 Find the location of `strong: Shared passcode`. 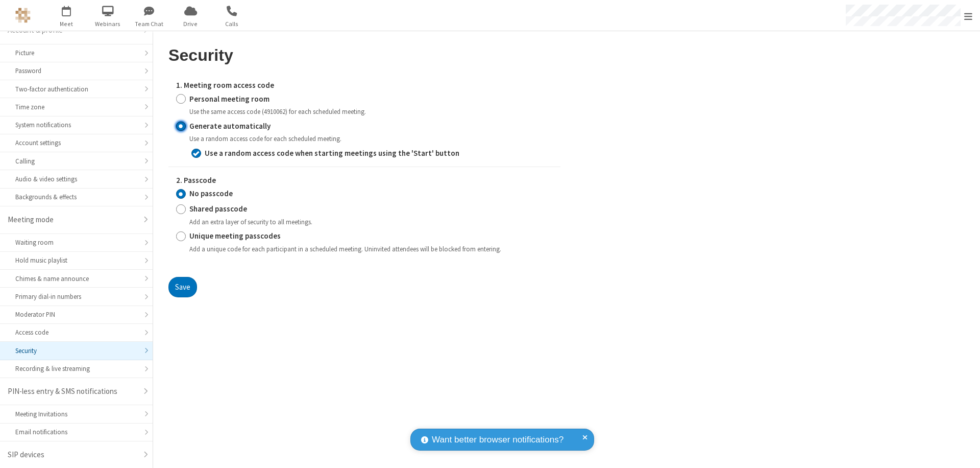

strong: Shared passcode is located at coordinates (218, 208).